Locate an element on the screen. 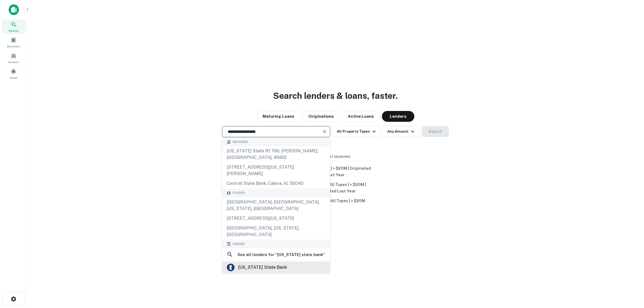 This screenshot has width=644, height=308. h3: Search lenders & loans, faster. is located at coordinates (336, 96).